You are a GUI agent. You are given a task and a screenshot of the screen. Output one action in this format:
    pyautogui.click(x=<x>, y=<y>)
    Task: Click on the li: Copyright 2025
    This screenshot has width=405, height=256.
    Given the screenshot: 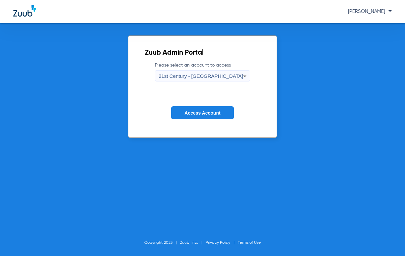 What is the action you would take?
    pyautogui.click(x=162, y=243)
    